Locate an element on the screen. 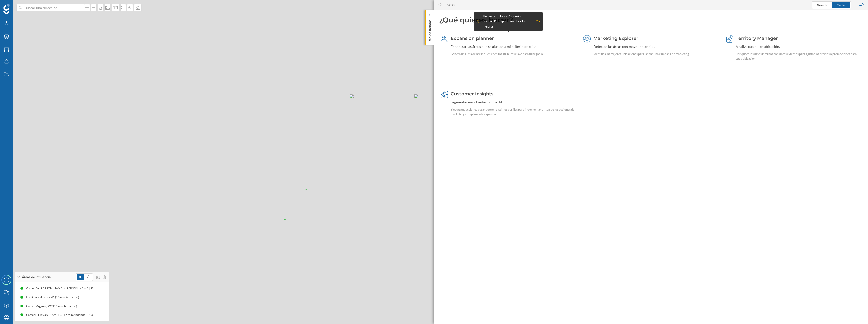 This screenshot has width=868, height=324. div: ¿Qué quieres hacer? is located at coordinates (651, 20).